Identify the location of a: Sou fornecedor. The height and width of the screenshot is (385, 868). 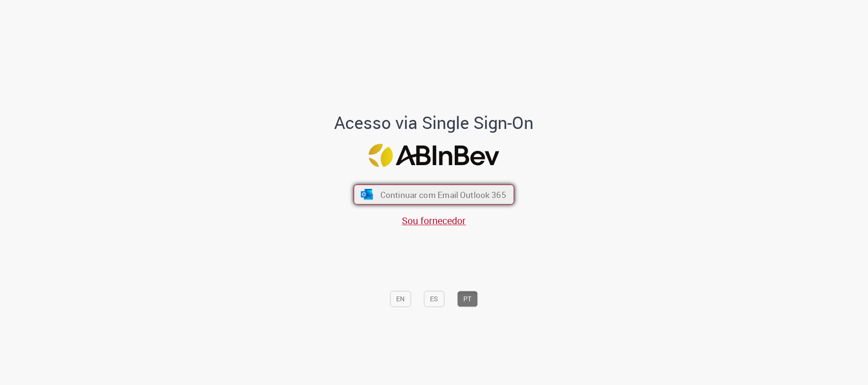
(434, 221).